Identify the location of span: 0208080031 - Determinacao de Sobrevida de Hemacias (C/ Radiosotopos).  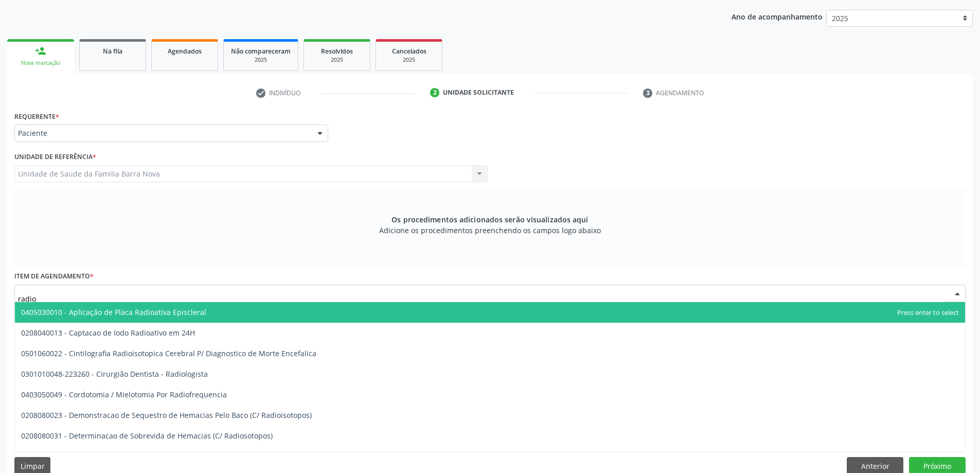
(147, 435).